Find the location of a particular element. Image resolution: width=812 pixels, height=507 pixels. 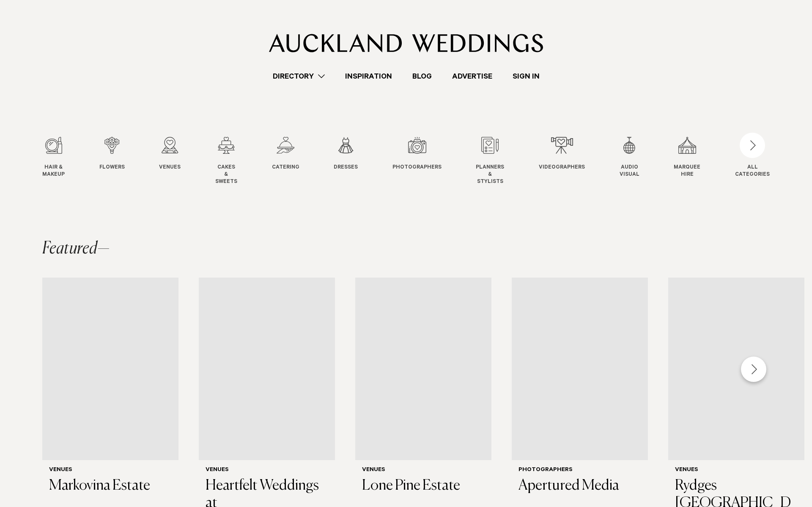

swiper-slide: 1 / 12 is located at coordinates (62, 161).